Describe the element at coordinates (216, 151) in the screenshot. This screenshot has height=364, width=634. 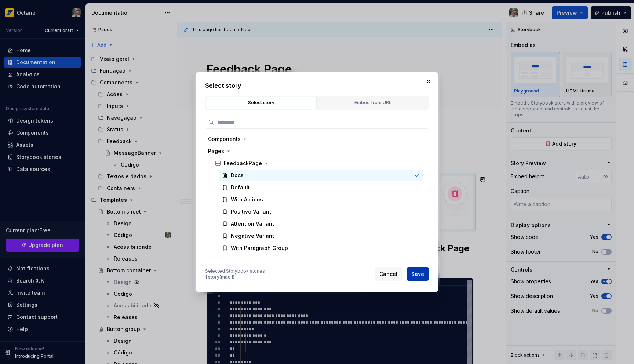
I see `div: Pages` at that location.